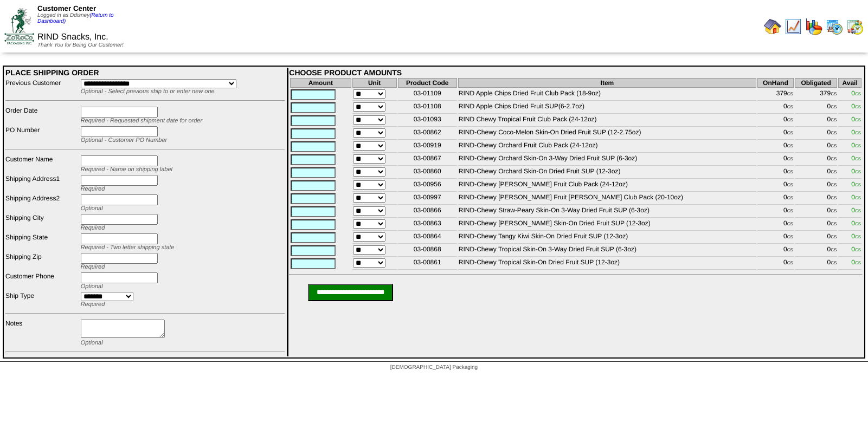  What do you see at coordinates (607, 83) in the screenshot?
I see `th: Item` at bounding box center [607, 83].